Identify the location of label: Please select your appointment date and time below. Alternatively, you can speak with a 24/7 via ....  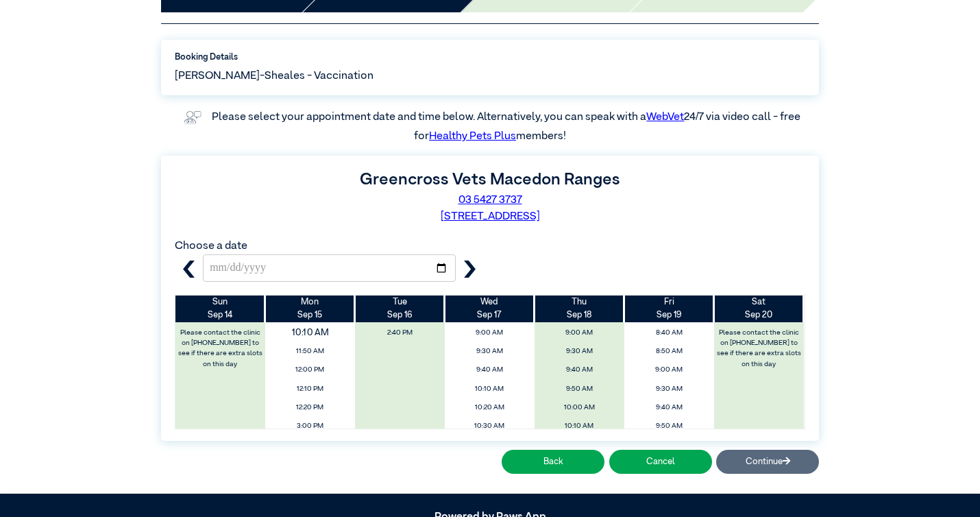
(507, 127).